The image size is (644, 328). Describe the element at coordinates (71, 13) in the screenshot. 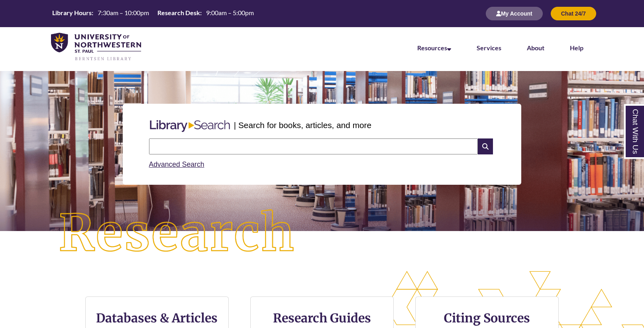

I see `th: Library Hours:` at that location.